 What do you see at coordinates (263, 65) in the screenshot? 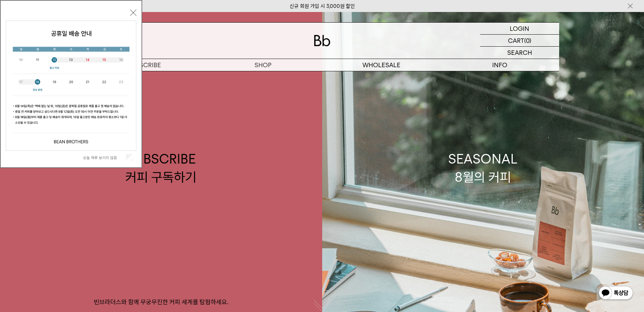
I see `a: SHOP` at bounding box center [263, 65].